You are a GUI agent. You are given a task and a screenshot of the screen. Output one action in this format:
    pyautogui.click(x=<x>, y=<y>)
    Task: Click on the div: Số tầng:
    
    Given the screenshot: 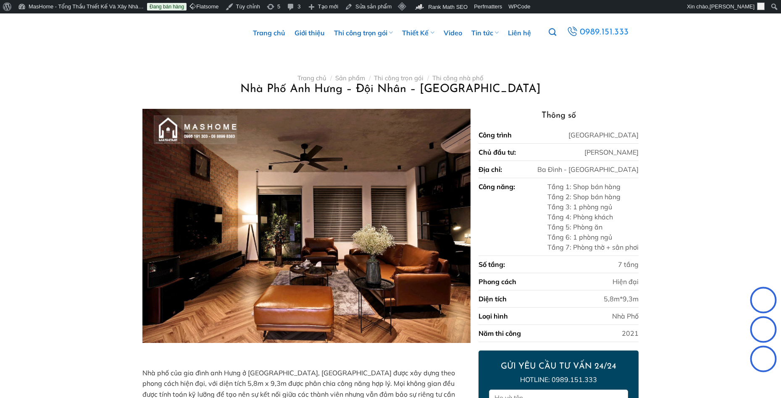 What is the action you would take?
    pyautogui.click(x=492, y=264)
    